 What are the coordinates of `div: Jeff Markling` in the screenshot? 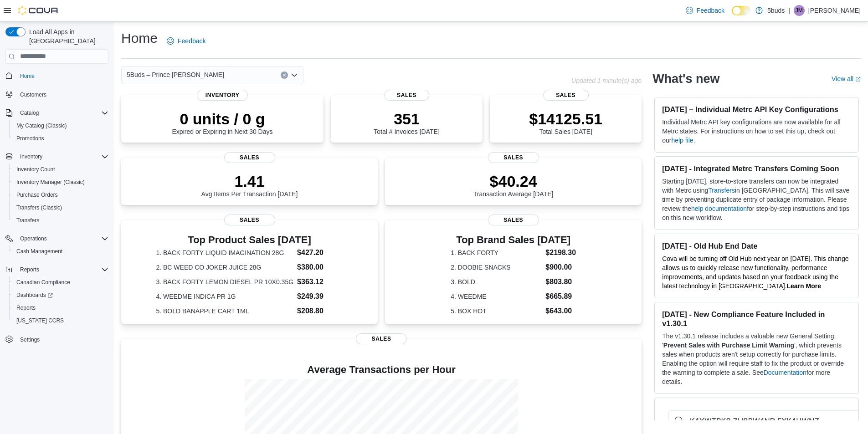 It's located at (799, 10).